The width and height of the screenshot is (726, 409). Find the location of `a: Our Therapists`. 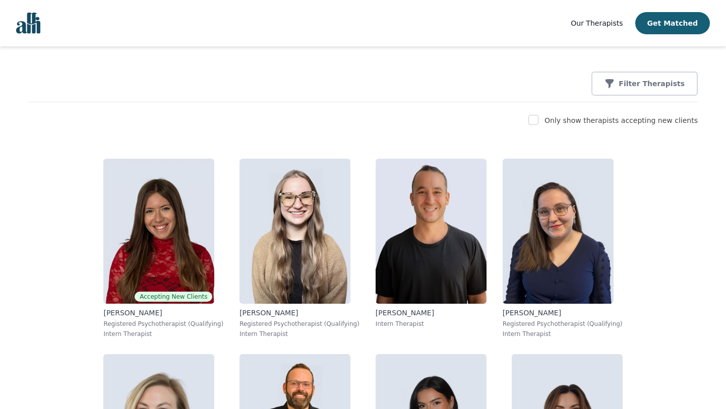

a: Our Therapists is located at coordinates (596, 23).